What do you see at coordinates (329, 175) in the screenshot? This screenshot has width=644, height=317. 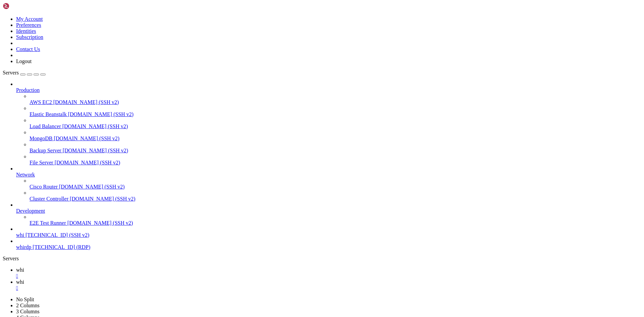 I see `a: Network` at bounding box center [329, 175].